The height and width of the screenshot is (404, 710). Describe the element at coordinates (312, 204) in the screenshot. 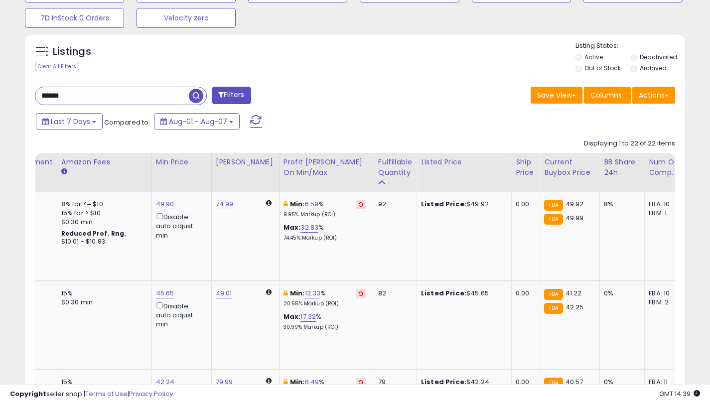

I see `a: 6.59` at that location.